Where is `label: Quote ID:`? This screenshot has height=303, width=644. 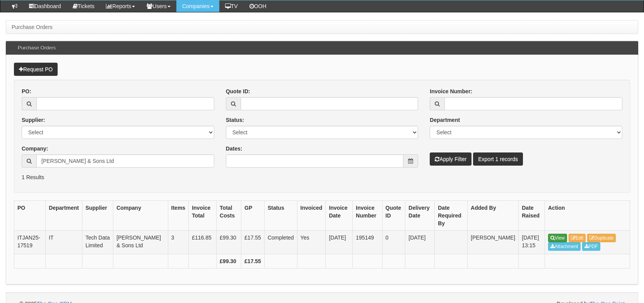 label: Quote ID: is located at coordinates (238, 91).